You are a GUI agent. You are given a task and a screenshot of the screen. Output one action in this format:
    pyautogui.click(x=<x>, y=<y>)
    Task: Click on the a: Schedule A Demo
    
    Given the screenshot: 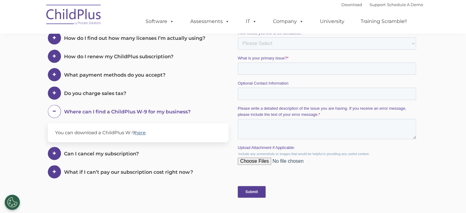 What is the action you would take?
    pyautogui.click(x=405, y=5)
    